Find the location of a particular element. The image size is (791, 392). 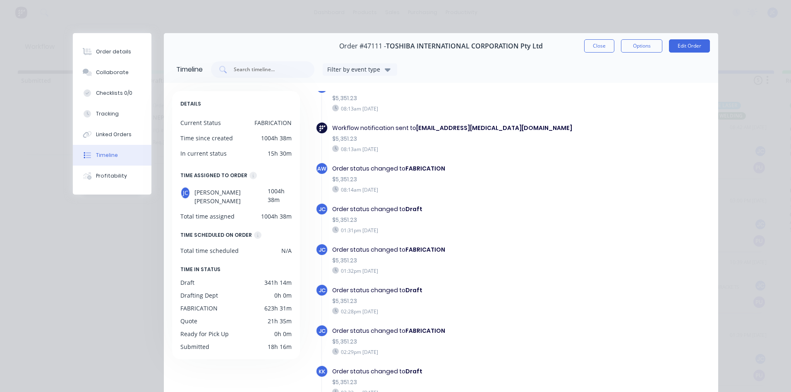

div: TIME SCHEDULED ON ORDER is located at coordinates (216, 235).